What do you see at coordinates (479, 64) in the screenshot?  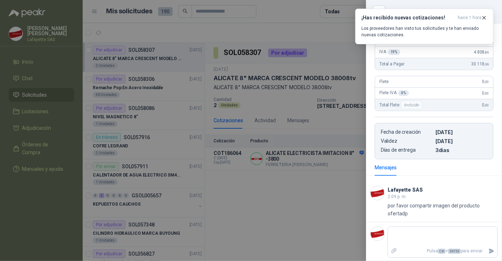 I see `span: 30.118` at bounding box center [479, 64].